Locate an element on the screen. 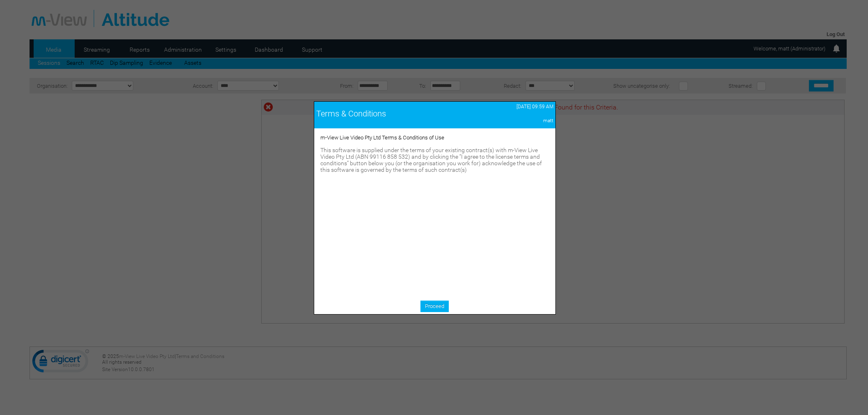 The height and width of the screenshot is (415, 868). img: bell24.png is located at coordinates (836, 48).